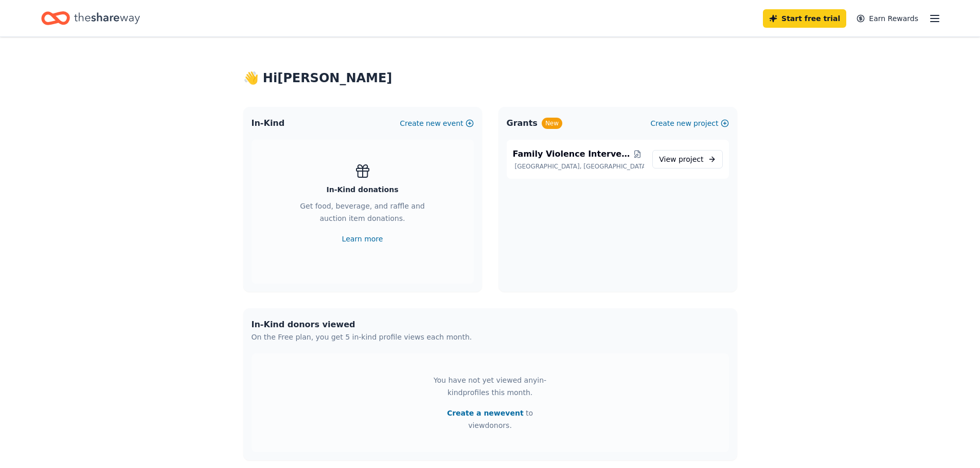  Describe the element at coordinates (268, 123) in the screenshot. I see `span: In-Kind` at that location.